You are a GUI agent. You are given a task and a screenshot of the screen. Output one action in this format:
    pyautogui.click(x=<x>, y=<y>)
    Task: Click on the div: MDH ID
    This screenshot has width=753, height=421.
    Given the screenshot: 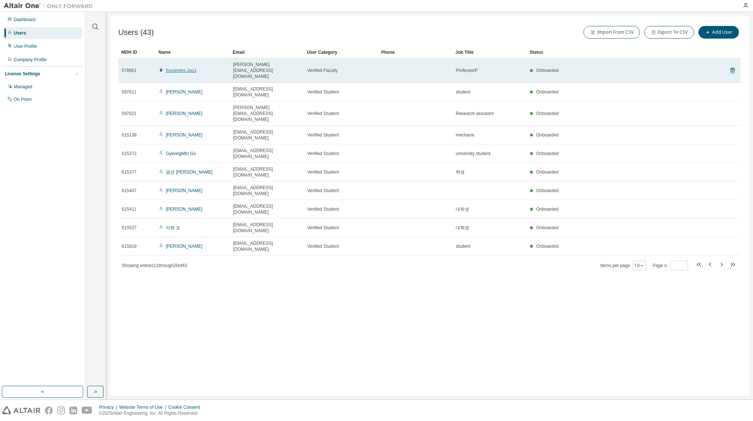 What is the action you would take?
    pyautogui.click(x=137, y=52)
    